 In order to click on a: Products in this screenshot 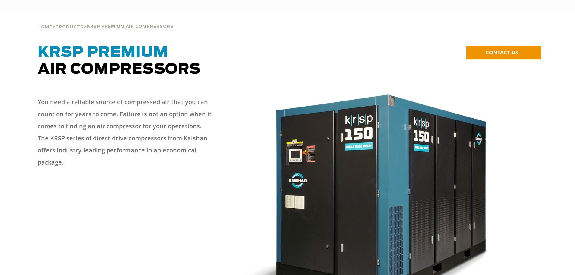, I will do `click(69, 27)`.